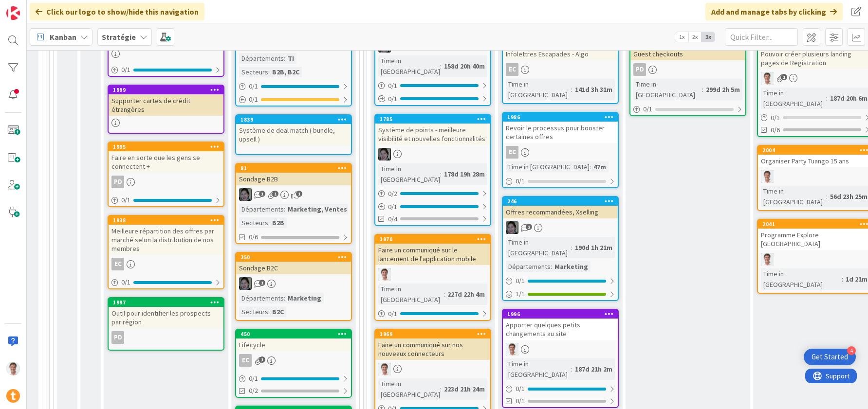  Describe the element at coordinates (433, 249) in the screenshot. I see `div: 1970Faire un communiqué sur le lancement de l'application mobile` at that location.